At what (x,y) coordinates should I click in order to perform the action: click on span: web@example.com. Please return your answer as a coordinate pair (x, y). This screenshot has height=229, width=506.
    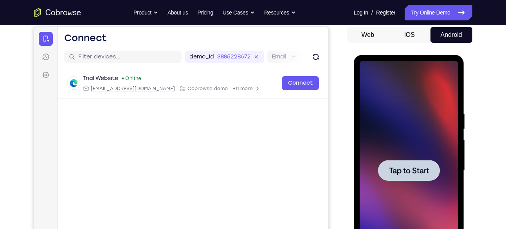
    Looking at the image, I should click on (99, 61).